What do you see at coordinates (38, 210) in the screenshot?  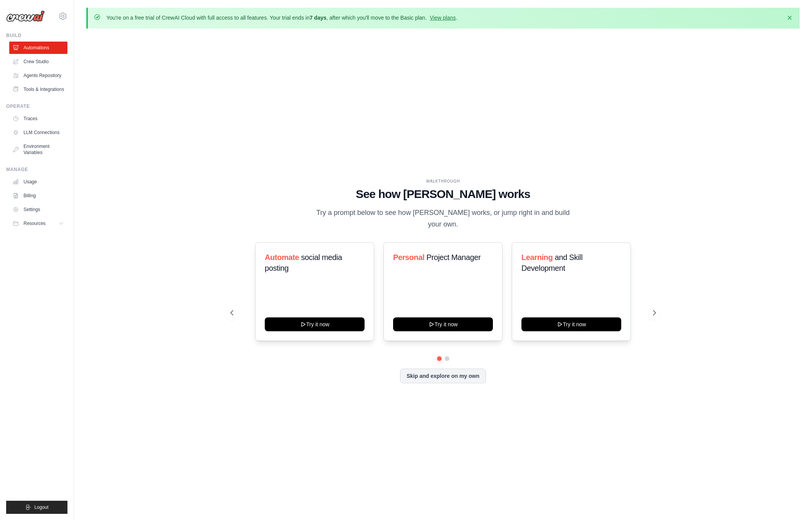 I see `a: Settings` at bounding box center [38, 210].